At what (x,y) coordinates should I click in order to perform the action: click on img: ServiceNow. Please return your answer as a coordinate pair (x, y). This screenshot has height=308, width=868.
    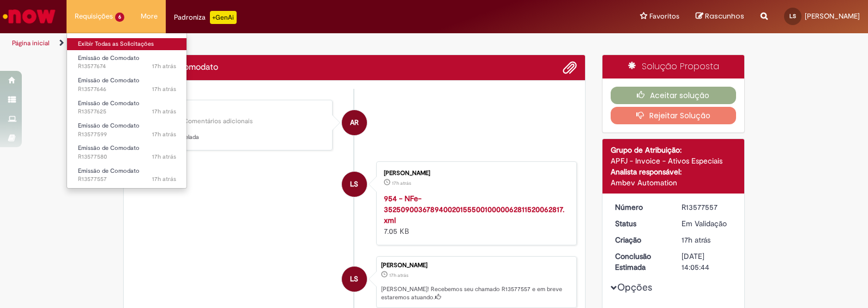
    Looking at the image, I should click on (29, 17).